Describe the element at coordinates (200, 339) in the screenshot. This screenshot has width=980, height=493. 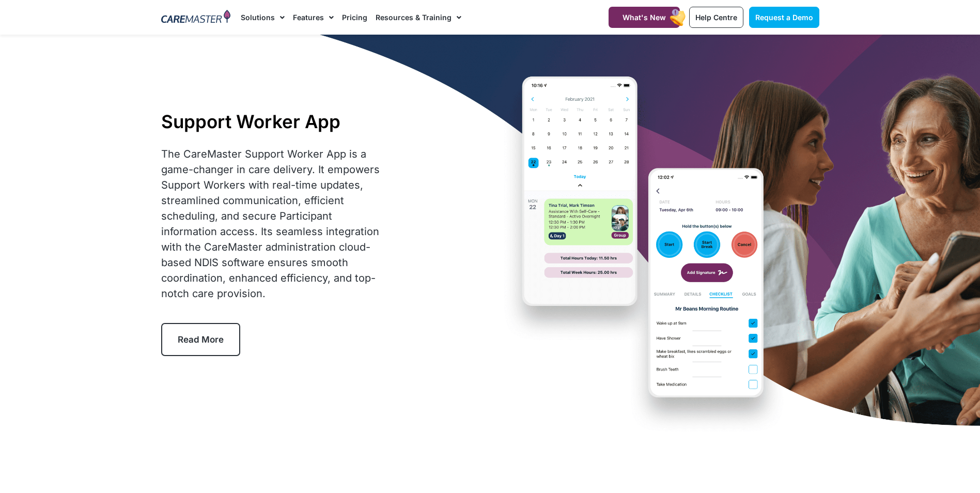
I see `span: Read More` at that location.